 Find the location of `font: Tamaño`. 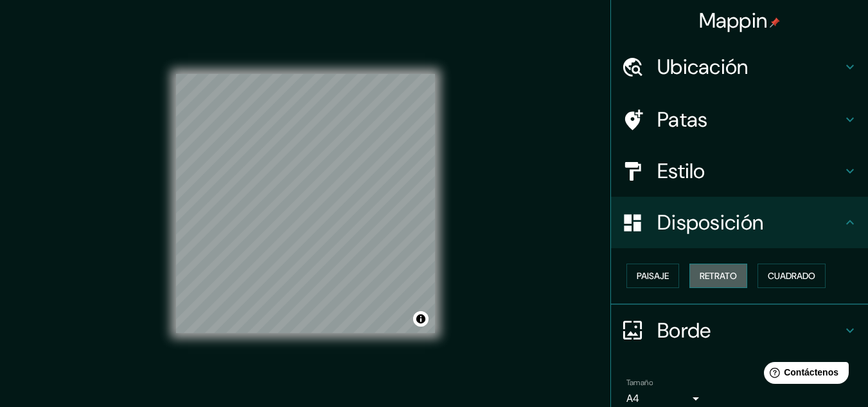

font: Tamaño is located at coordinates (639, 383).